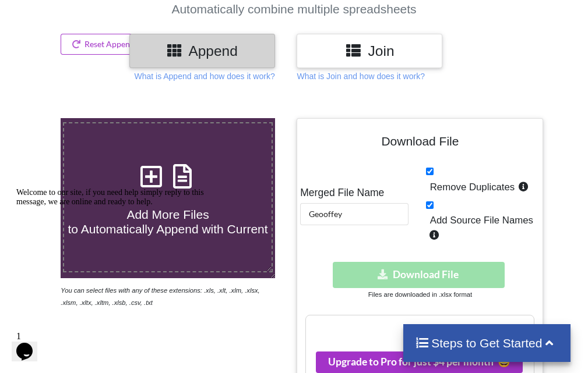 This screenshot has width=588, height=373. Describe the element at coordinates (202, 50) in the screenshot. I see `h3: Append` at that location.